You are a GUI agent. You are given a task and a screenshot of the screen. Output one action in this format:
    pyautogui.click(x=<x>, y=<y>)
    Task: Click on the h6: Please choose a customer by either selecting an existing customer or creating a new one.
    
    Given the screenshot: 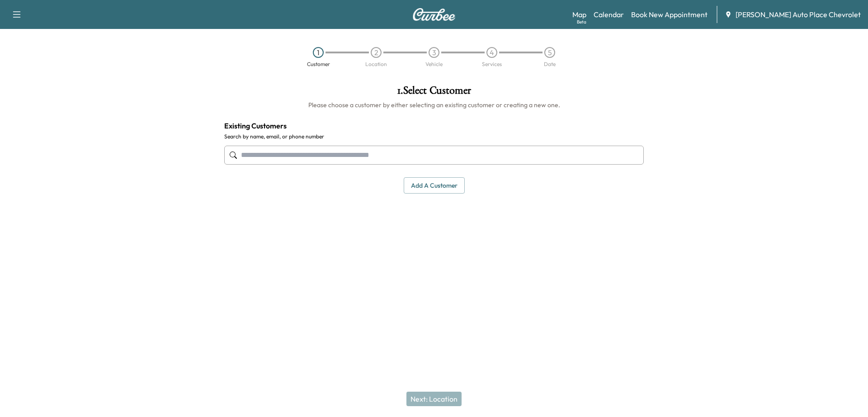 What is the action you would take?
    pyautogui.click(x=434, y=105)
    